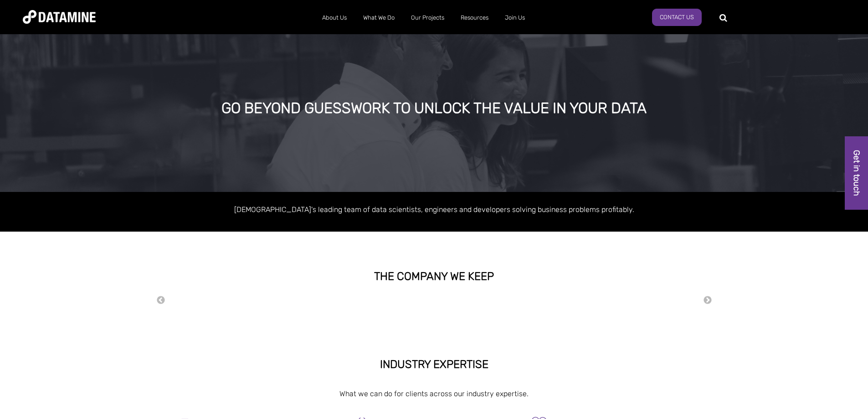 Image resolution: width=868 pixels, height=419 pixels. What do you see at coordinates (515, 18) in the screenshot?
I see `a: Join Us` at bounding box center [515, 18].